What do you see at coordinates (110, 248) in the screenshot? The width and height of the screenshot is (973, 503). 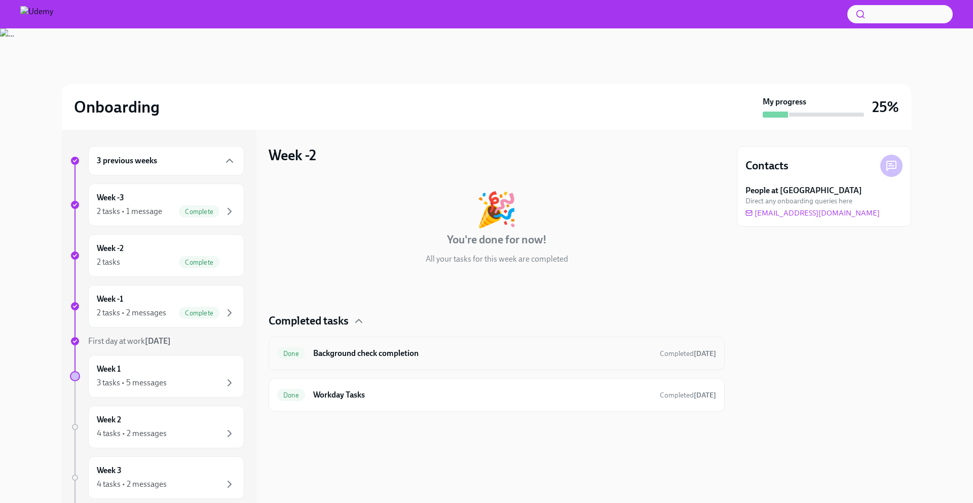 I see `h6: Week -2` at bounding box center [110, 248].